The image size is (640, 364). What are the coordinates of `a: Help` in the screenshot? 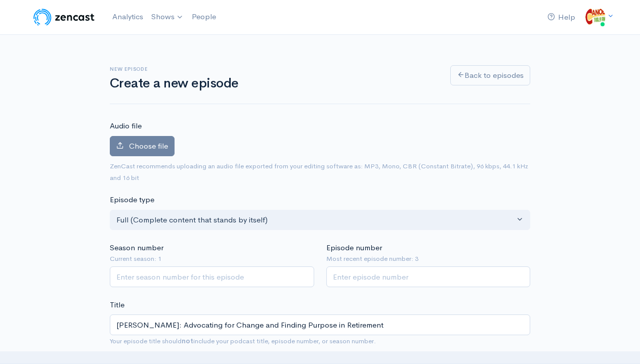 It's located at (561, 17).